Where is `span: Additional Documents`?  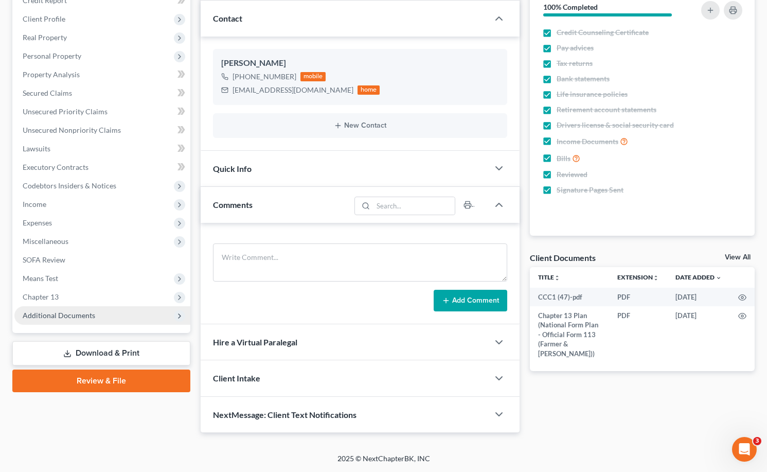
span: Additional Documents is located at coordinates (59, 315).